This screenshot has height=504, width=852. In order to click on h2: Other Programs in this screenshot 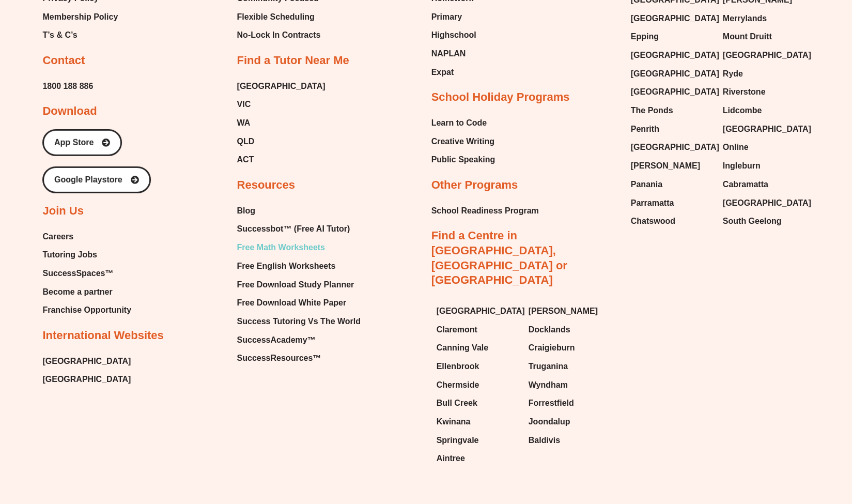, I will do `click(475, 185)`.